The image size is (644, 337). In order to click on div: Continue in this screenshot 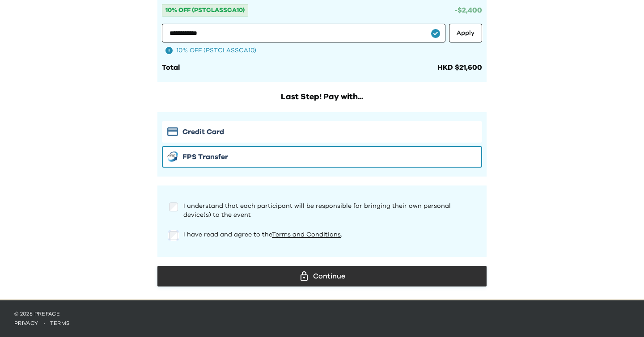, I will do `click(322, 277)`.